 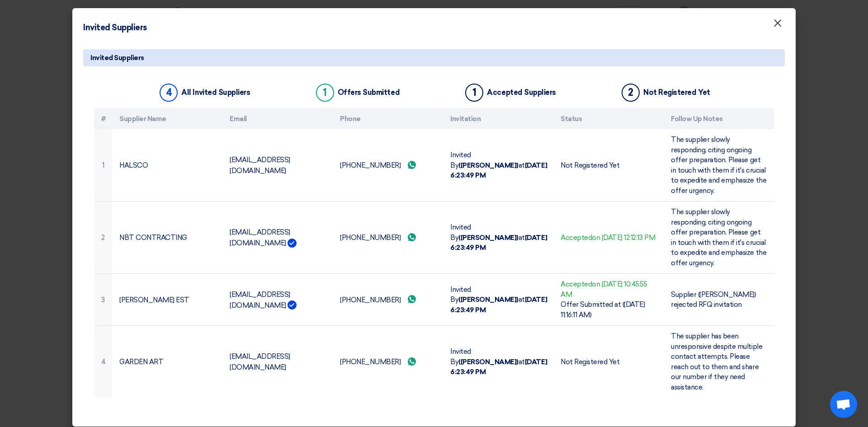 What do you see at coordinates (103, 300) in the screenshot?
I see `font: 3` at bounding box center [103, 300].